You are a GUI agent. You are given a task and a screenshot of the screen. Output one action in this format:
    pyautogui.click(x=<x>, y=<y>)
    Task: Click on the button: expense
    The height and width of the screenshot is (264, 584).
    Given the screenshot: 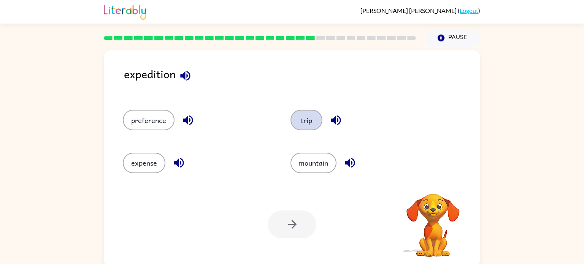 What is the action you would take?
    pyautogui.click(x=144, y=163)
    